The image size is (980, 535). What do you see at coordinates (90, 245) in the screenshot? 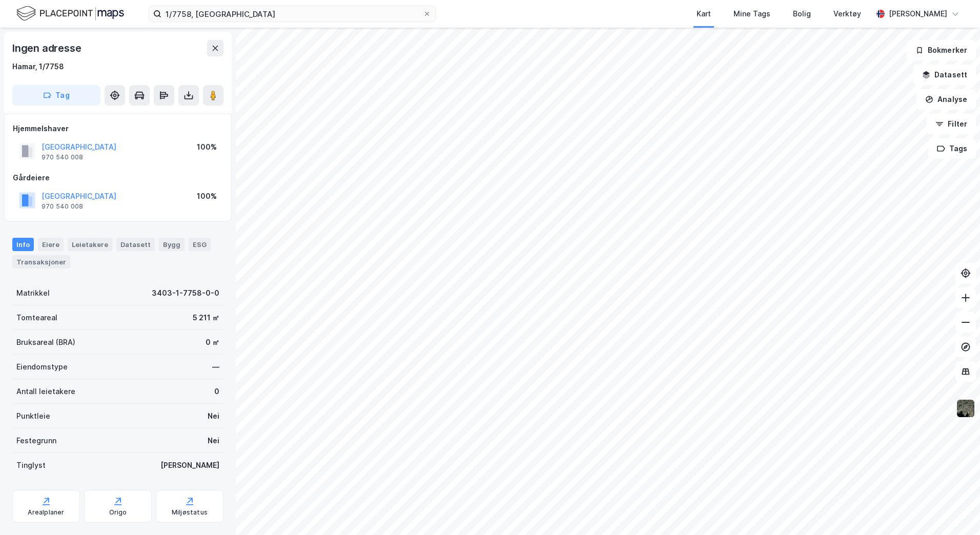
I see `div: Leietakere` at bounding box center [90, 245].